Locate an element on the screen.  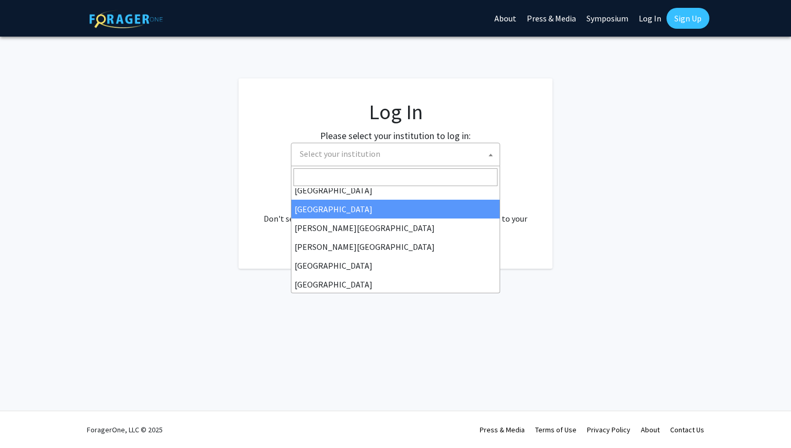
a: Sign Up is located at coordinates (688, 18).